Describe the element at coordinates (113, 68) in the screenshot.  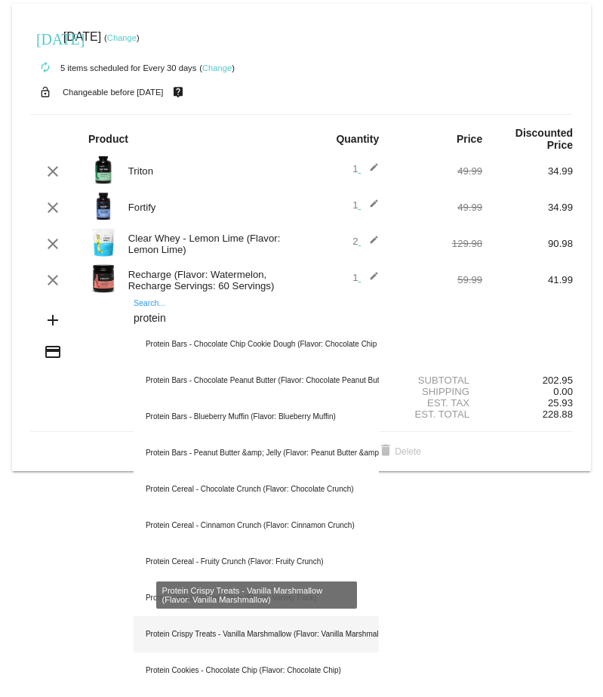
I see `small: 5 items scheduled for Every 30 days` at that location.